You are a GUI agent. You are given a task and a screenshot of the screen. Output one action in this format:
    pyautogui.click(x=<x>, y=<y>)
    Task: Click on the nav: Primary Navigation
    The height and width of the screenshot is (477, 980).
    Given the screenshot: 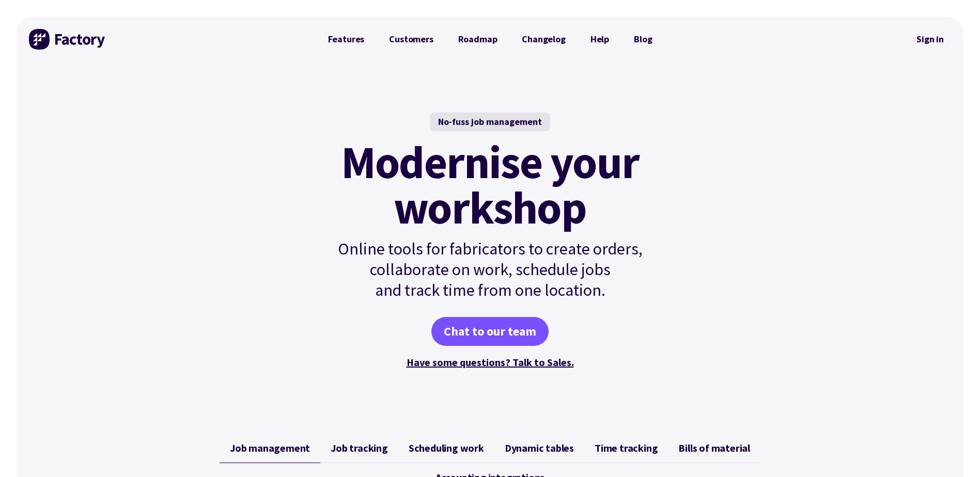 What is the action you would take?
    pyautogui.click(x=490, y=40)
    